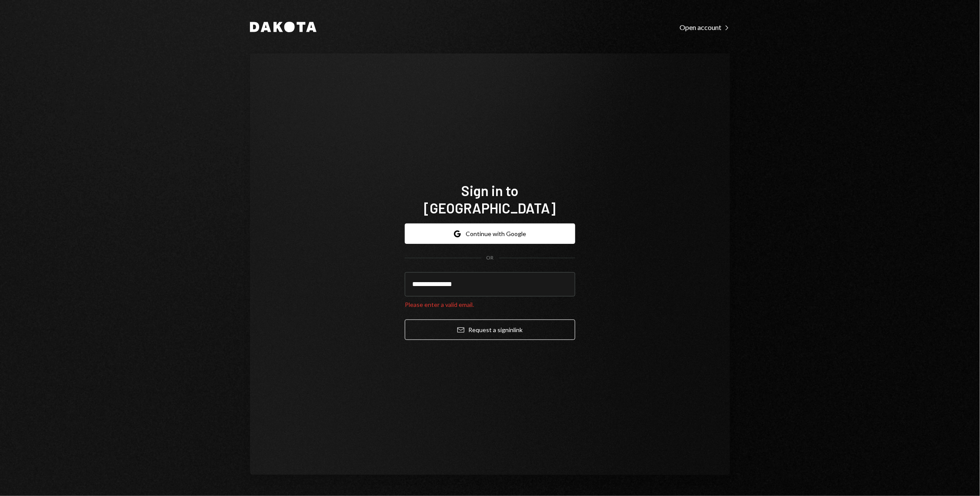 The width and height of the screenshot is (980, 496). I want to click on button: Continue with Google, so click(490, 234).